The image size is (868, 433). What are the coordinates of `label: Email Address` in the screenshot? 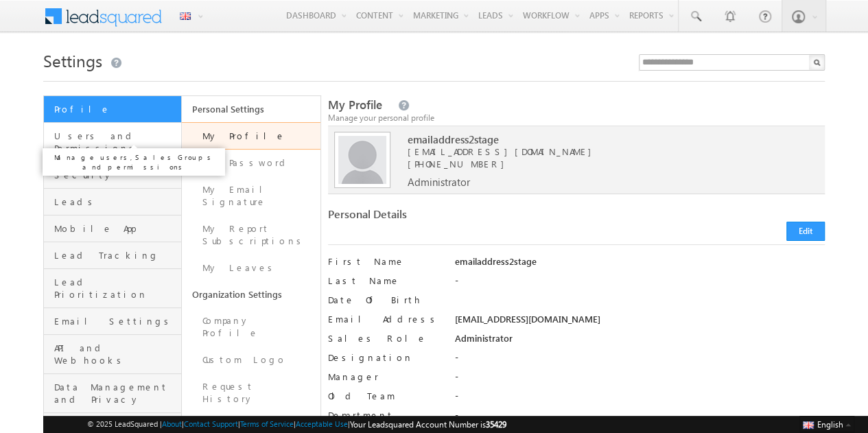 It's located at (385, 319).